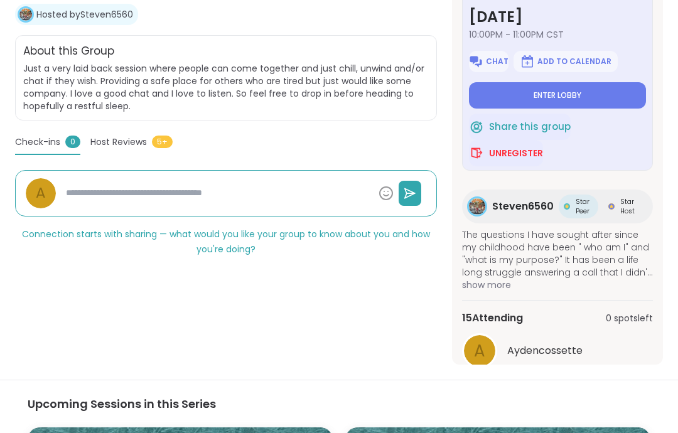 The height and width of the screenshot is (433, 678). Describe the element at coordinates (492, 318) in the screenshot. I see `span: 15 Attending` at that location.